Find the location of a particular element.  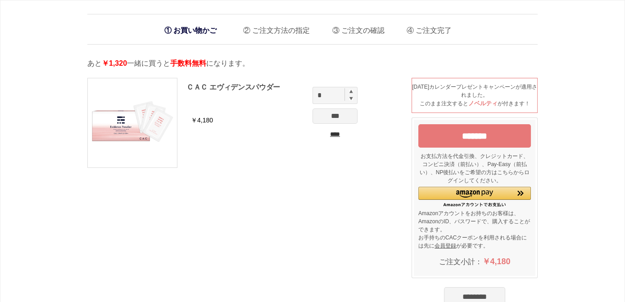

div: ご注文小計： is located at coordinates (474, 261).